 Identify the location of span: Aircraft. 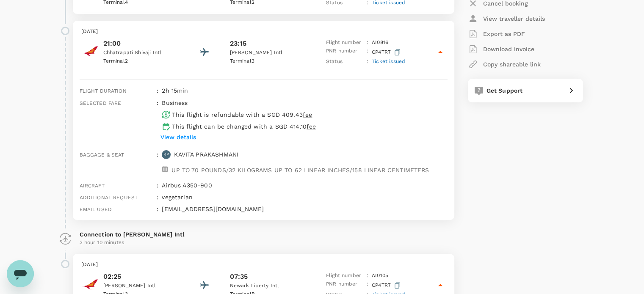
(92, 186).